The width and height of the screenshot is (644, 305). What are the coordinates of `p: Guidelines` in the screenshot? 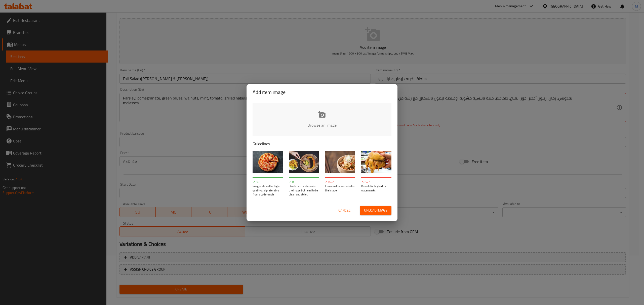 It's located at (322, 144).